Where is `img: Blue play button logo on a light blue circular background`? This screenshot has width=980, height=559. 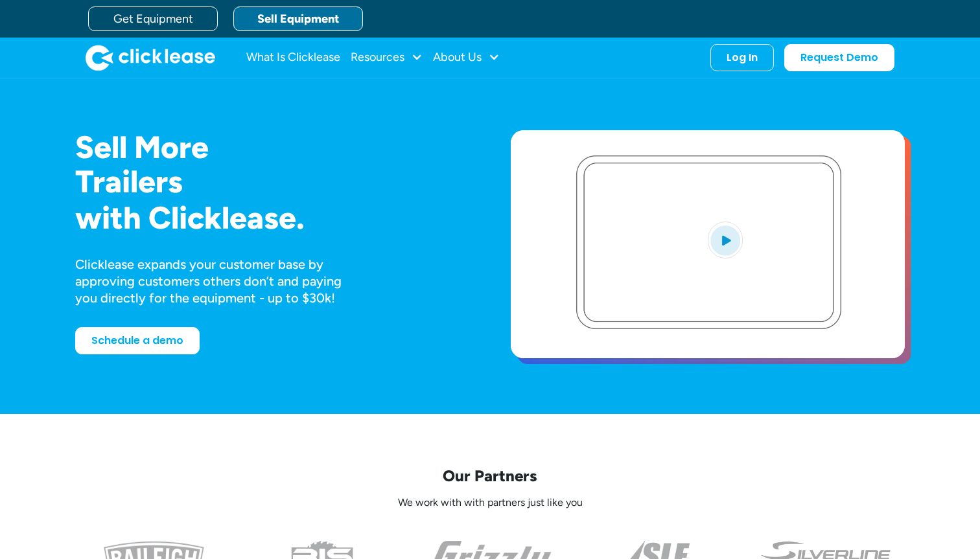 img: Blue play button logo on a light blue circular background is located at coordinates (725, 240).